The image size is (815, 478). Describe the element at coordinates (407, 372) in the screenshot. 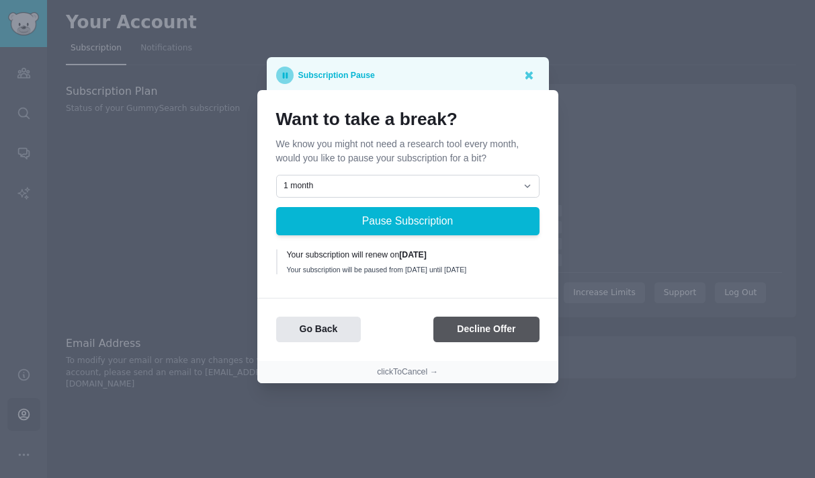

I see `button: clickToCancel →` at that location.